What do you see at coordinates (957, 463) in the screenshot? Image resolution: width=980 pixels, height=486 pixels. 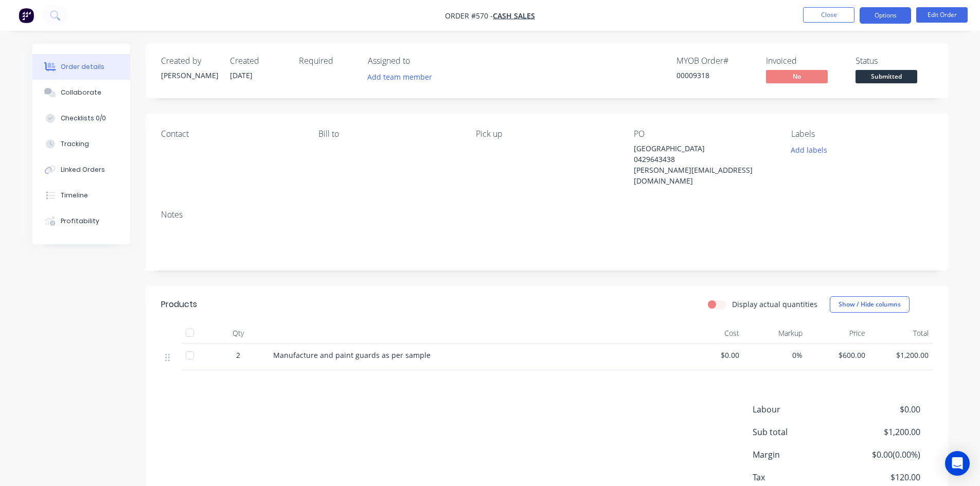 I see `div: Open Intercom Messenger` at bounding box center [957, 463].